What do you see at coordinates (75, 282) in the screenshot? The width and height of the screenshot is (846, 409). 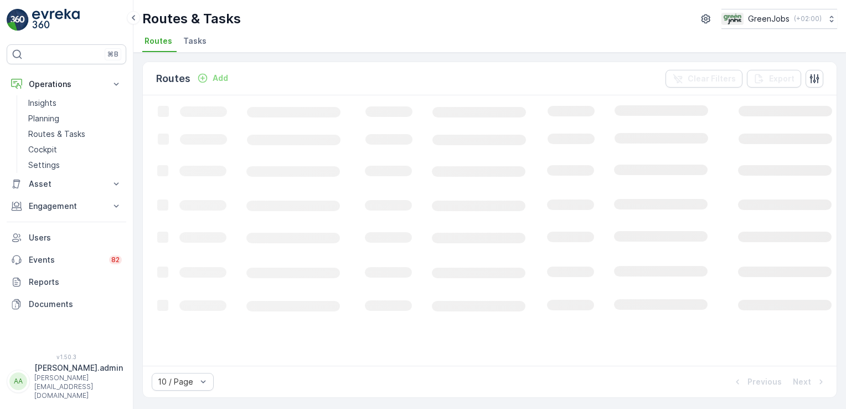 I see `p: Reports` at bounding box center [75, 282].